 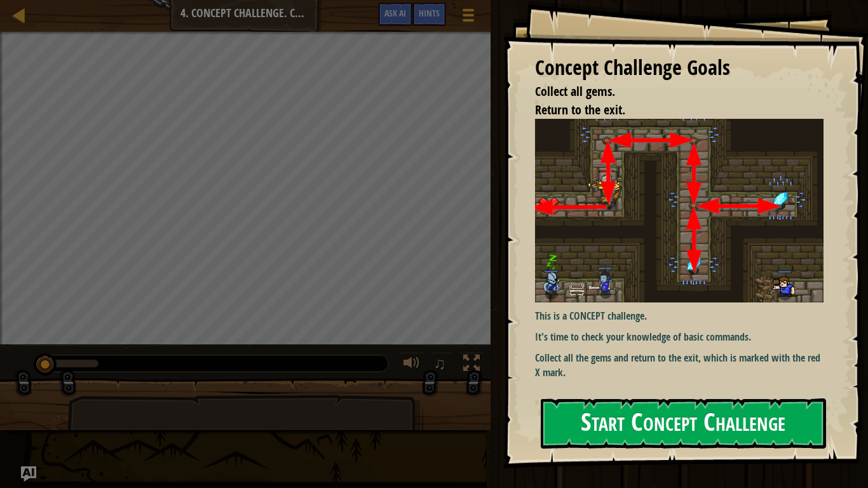 What do you see at coordinates (680, 337) in the screenshot?
I see `p: It's time to check your knowledge of basic commands.` at bounding box center [680, 337].